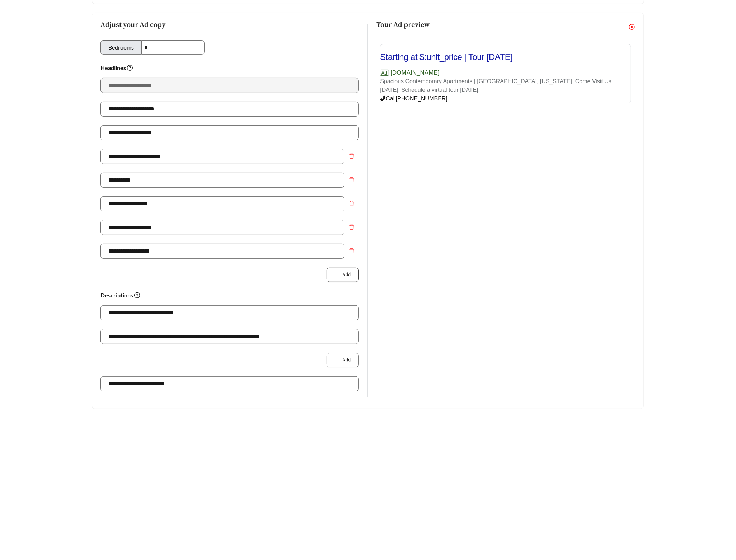 The width and height of the screenshot is (736, 560). I want to click on span: close-circle, so click(632, 27).